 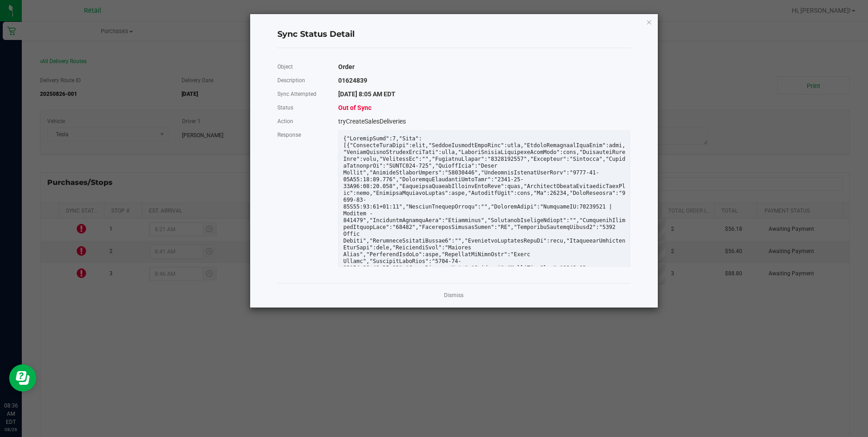 What do you see at coordinates (484, 122) in the screenshot?
I see `div: tryCreateSalesDeliveries` at bounding box center [484, 122].